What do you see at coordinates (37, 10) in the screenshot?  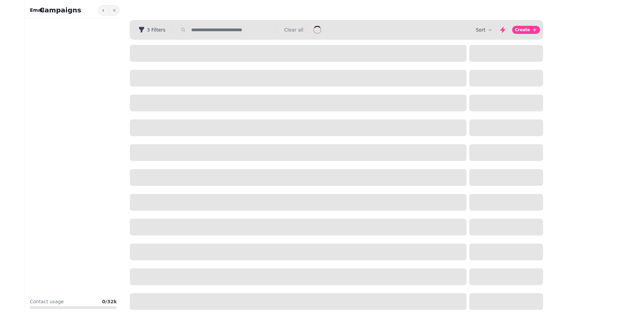 I see `h2: Email` at bounding box center [37, 10].